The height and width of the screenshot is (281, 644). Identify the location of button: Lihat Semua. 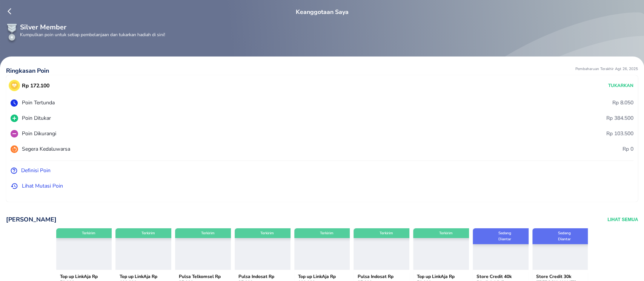
(623, 220).